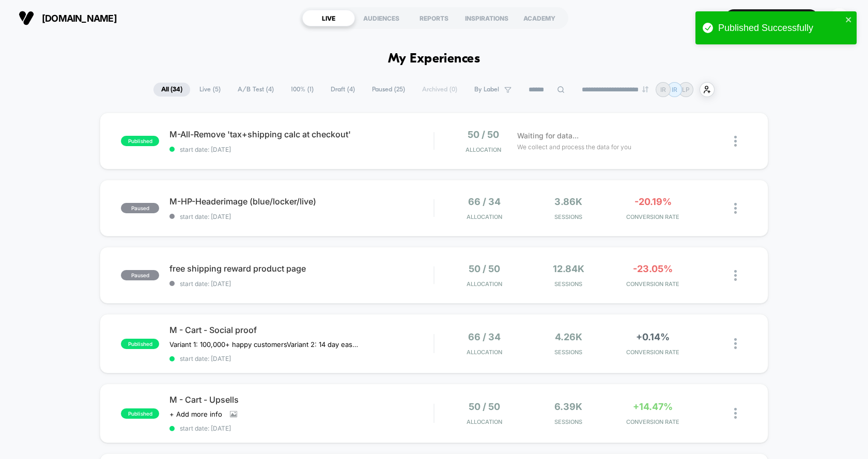  I want to click on span: + Add more info, so click(196, 415).